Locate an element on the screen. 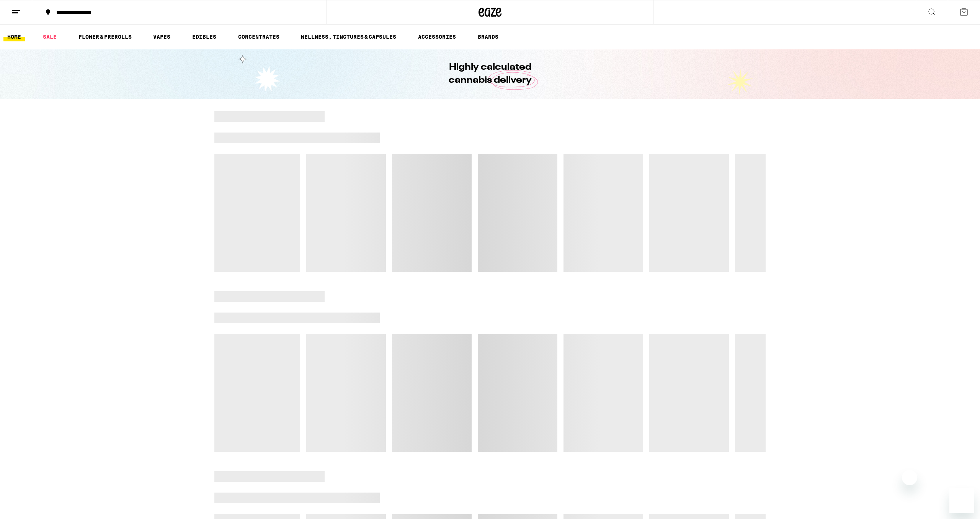  a: CONCENTRATES is located at coordinates (259, 37).